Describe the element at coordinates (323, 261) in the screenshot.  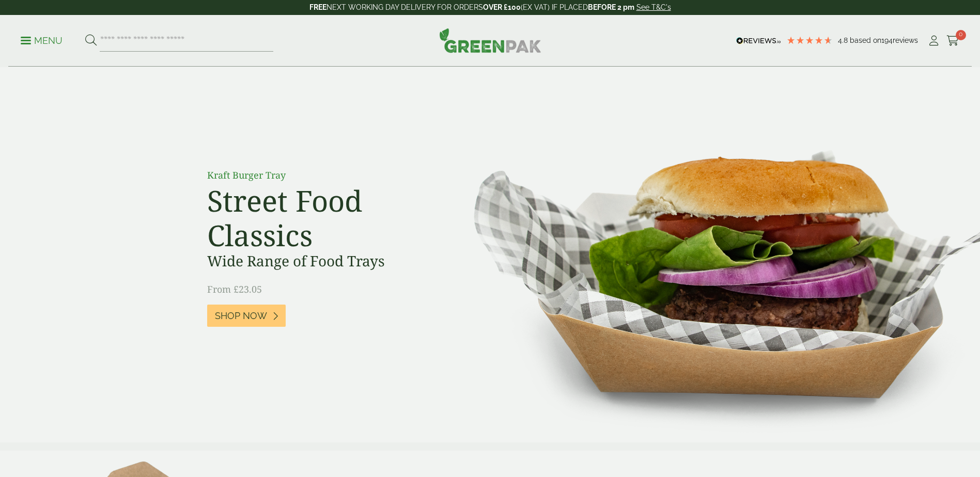
I see `h3: Wide Range of Food Trays` at that location.